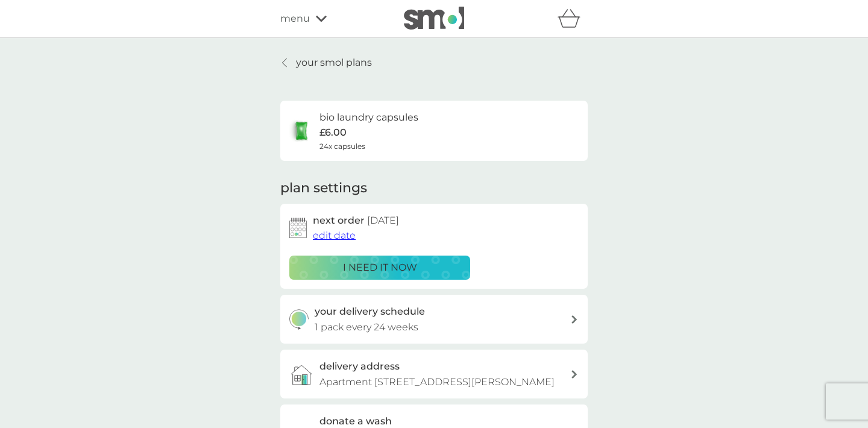  Describe the element at coordinates (333, 62) in the screenshot. I see `p: your smol plans` at that location.